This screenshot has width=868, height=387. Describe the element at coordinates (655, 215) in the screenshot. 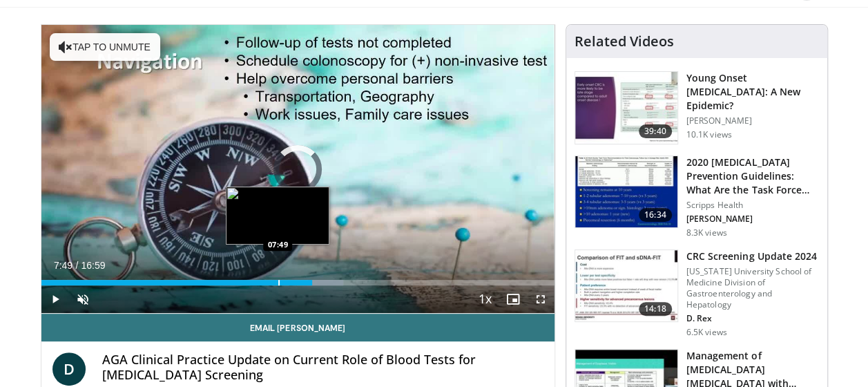

I see `span: 16:34` at that location.